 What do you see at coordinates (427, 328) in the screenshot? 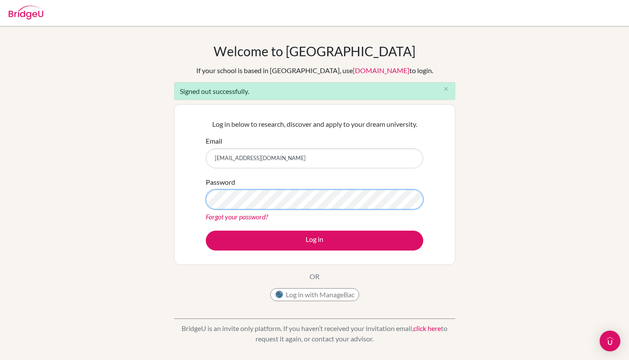
I see `a: click here` at bounding box center [427, 328].